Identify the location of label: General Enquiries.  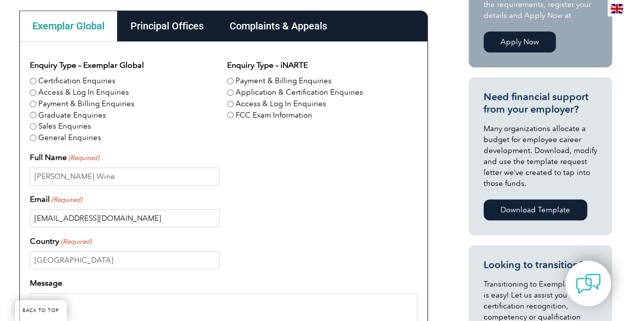
(70, 137).